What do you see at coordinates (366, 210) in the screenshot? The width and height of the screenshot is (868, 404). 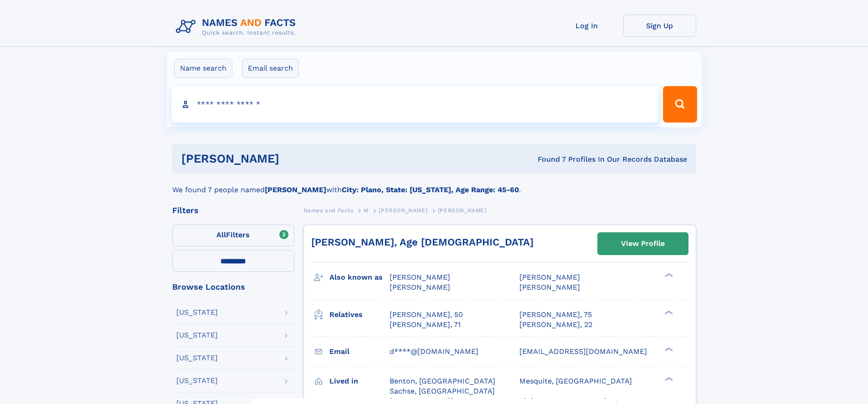 I see `span: M` at bounding box center [366, 210].